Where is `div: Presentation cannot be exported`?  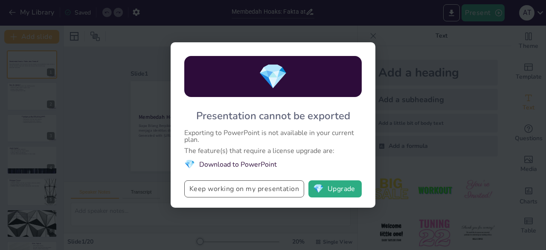 div: Presentation cannot be exported is located at coordinates (273, 116).